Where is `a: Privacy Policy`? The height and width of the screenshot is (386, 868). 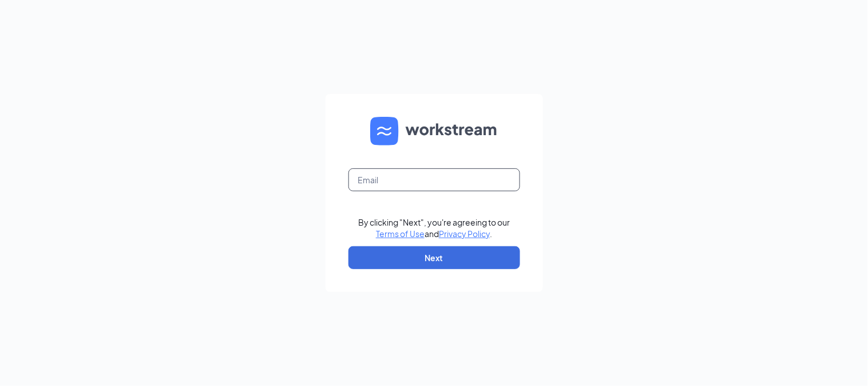 a: Privacy Policy is located at coordinates (464, 234).